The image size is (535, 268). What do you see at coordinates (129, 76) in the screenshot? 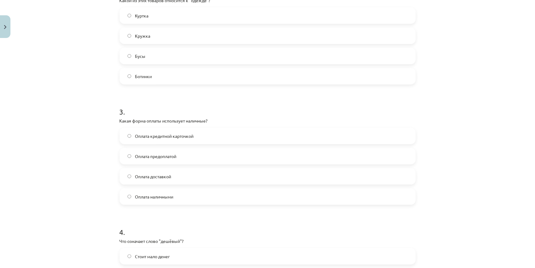
I see `input: Ботинки` at bounding box center [129, 76].